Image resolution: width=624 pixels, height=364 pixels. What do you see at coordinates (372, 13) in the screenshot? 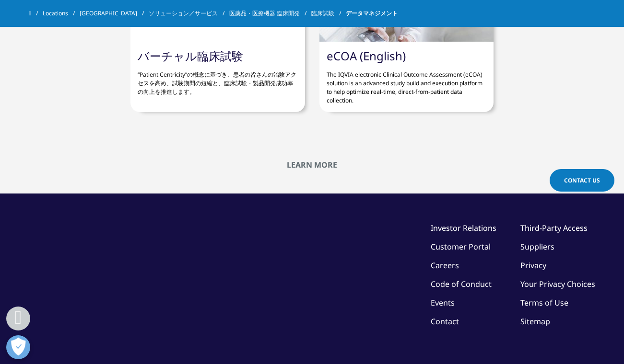
I see `span: データマネジメント` at bounding box center [372, 13].